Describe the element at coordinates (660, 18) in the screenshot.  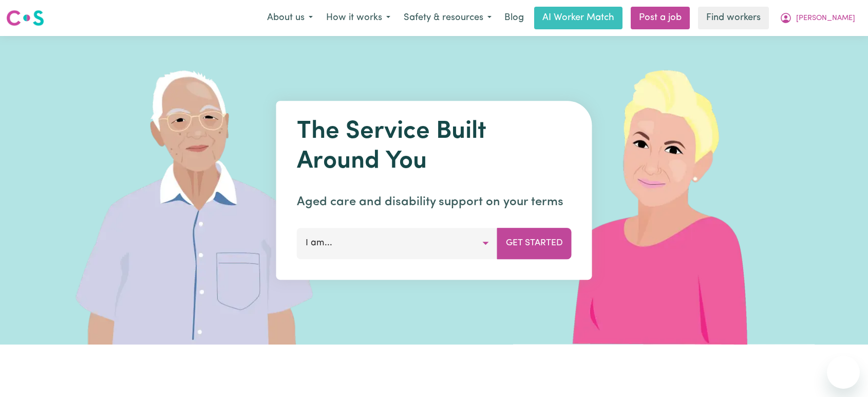
I see `a: Post a job` at that location.